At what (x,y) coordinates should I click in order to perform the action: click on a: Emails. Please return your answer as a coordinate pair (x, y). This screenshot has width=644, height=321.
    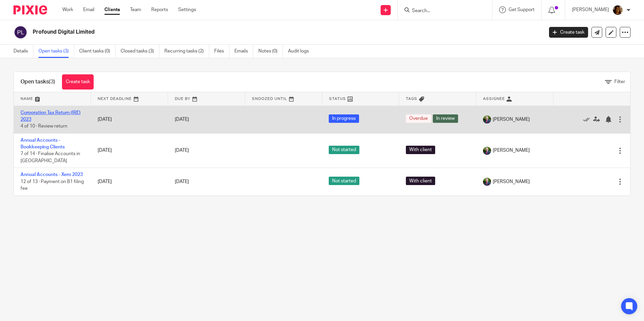
    Looking at the image, I should click on (244, 51).